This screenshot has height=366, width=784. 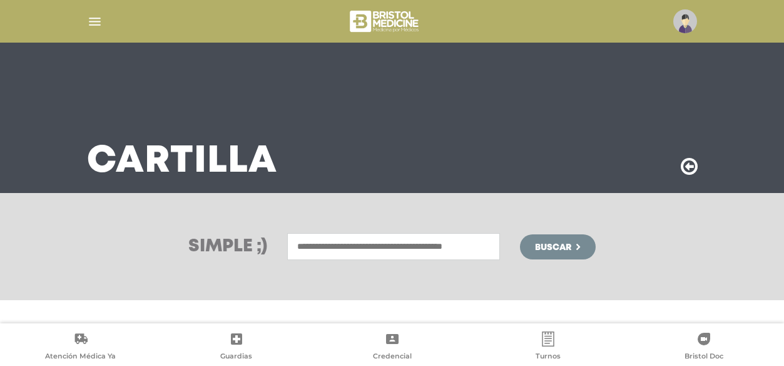 What do you see at coordinates (704, 357) in the screenshot?
I see `span: Bristol Doc` at bounding box center [704, 357].